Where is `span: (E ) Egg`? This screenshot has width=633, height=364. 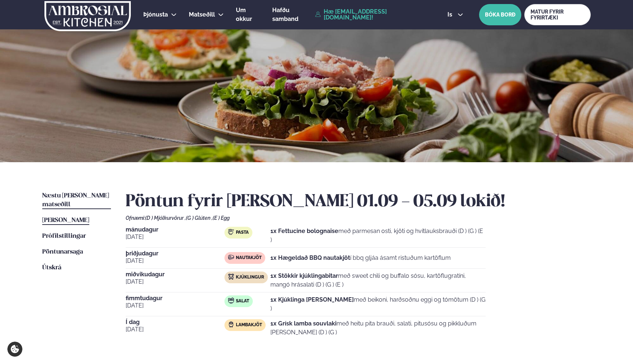 span: (E ) Egg is located at coordinates (221, 218).